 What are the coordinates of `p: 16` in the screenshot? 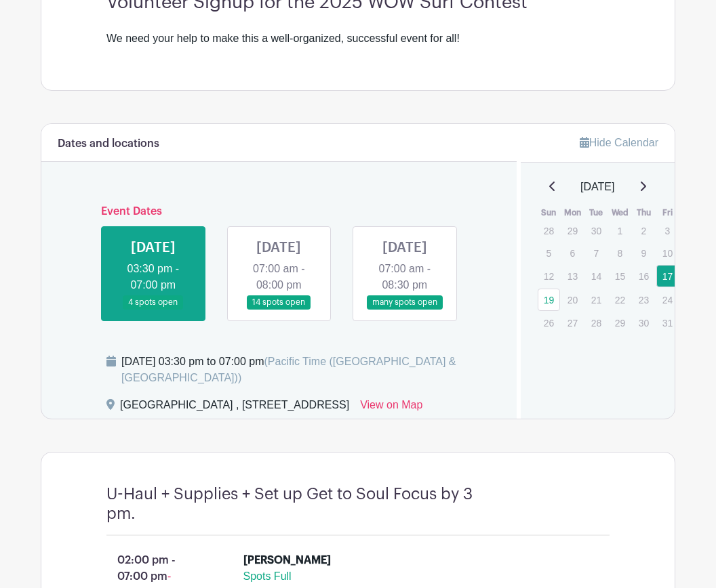 It's located at (643, 276).